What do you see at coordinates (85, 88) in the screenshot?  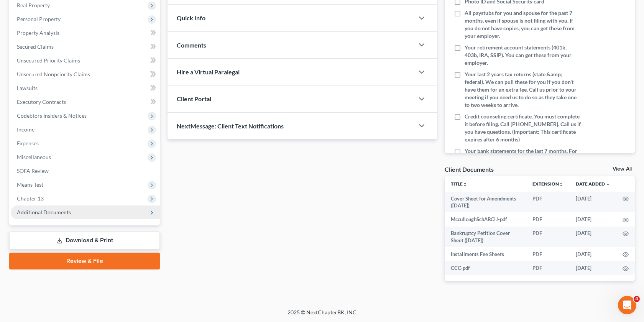 I see `a: Lawsuits` at bounding box center [85, 88].